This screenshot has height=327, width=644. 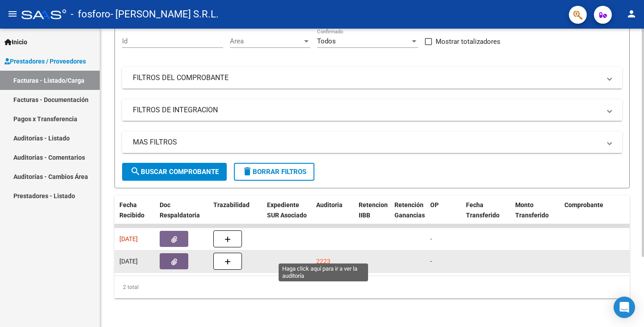 I want to click on span: Doc Respaldatoria, so click(x=180, y=210).